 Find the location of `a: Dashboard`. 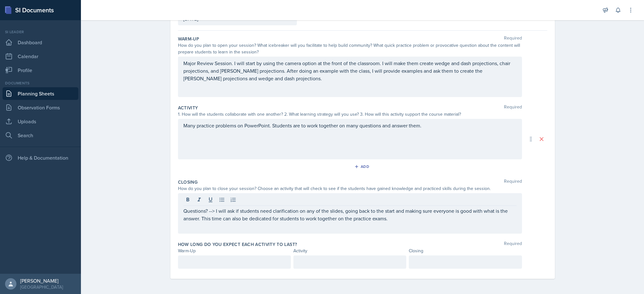

a: Dashboard is located at coordinates (40, 42).